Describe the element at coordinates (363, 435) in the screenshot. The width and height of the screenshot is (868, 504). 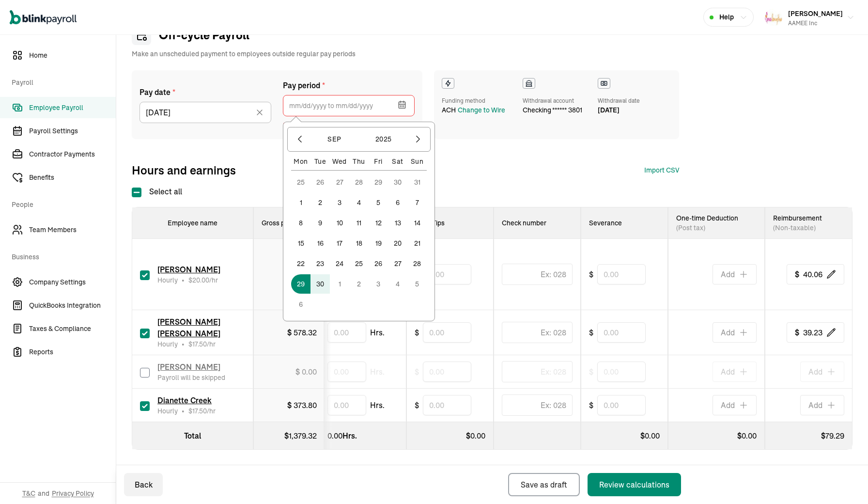
I see `div: Hrs.` at that location.